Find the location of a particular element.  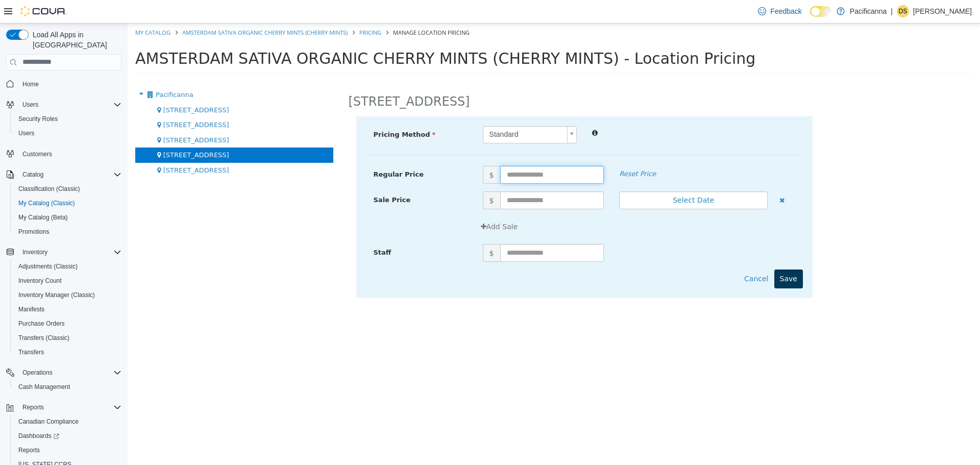

button: Adjustments (Classic) is located at coordinates (68, 267).